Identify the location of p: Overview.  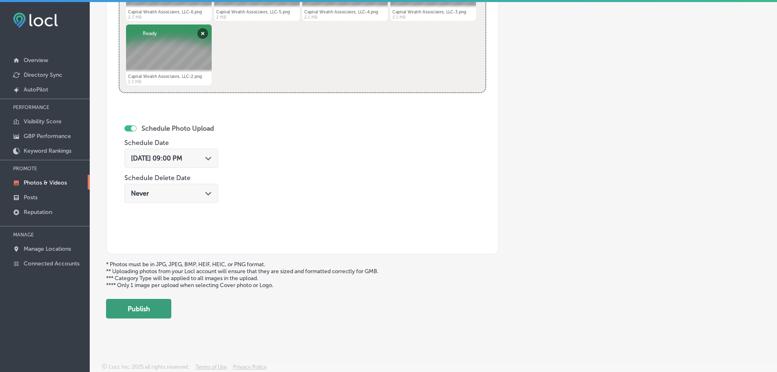
(36, 60).